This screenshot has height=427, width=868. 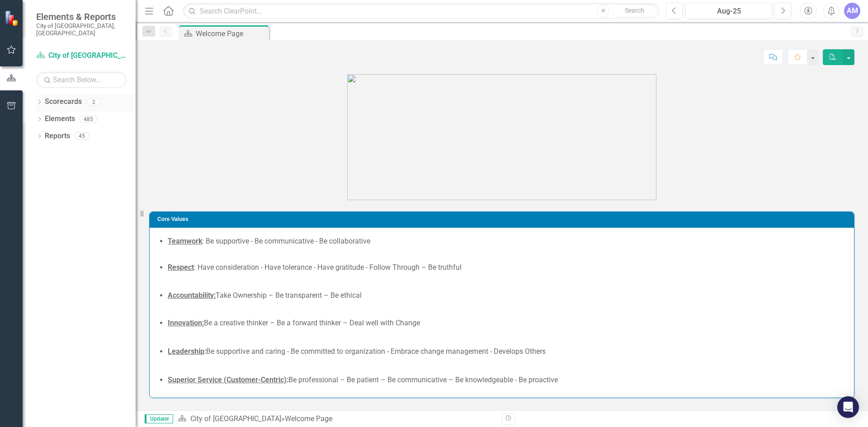 I want to click on a: Scorecards, so click(x=63, y=102).